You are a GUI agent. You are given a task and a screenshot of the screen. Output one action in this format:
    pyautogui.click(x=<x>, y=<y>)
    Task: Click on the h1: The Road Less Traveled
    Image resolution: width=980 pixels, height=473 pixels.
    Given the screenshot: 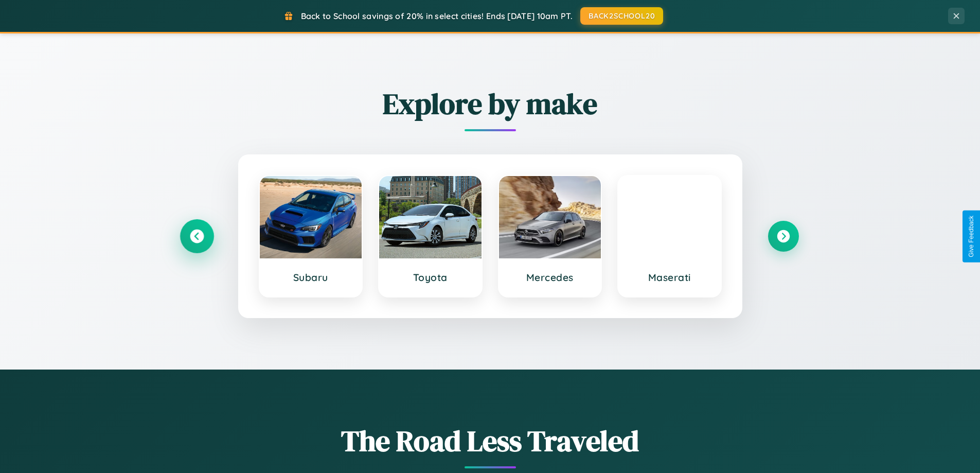 What is the action you would take?
    pyautogui.click(x=491, y=440)
    